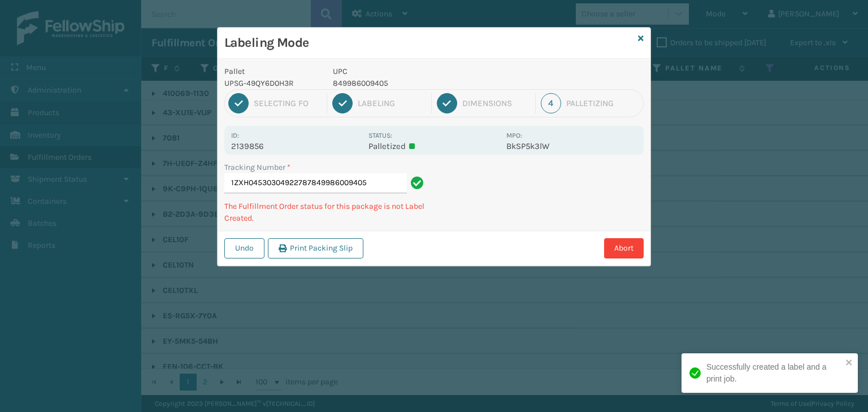 The height and width of the screenshot is (412, 868). Describe the element at coordinates (392, 103) in the screenshot. I see `div: Labeling` at that location.